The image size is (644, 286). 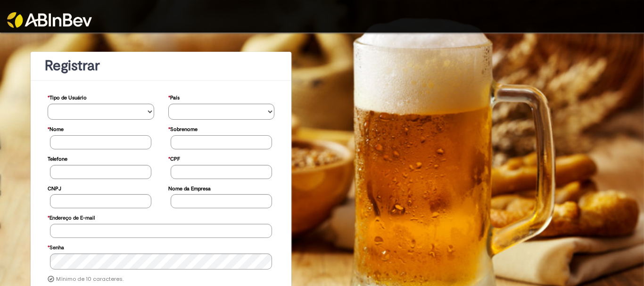 What do you see at coordinates (174, 158) in the screenshot?
I see `label: CPF` at bounding box center [174, 158].